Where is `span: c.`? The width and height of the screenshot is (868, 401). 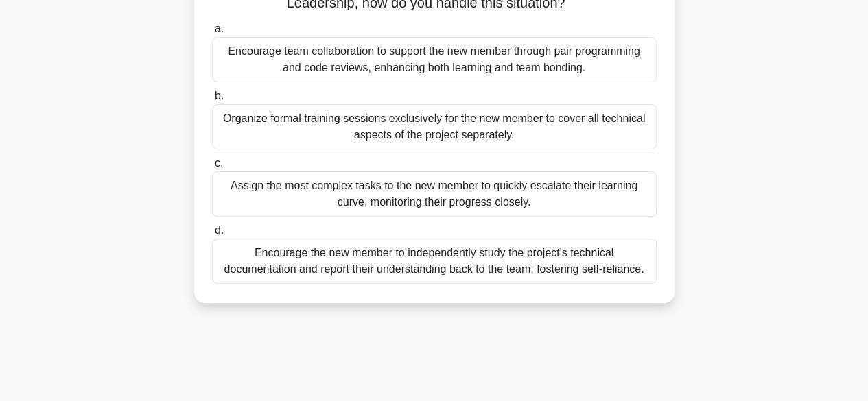 span: c. is located at coordinates (219, 163).